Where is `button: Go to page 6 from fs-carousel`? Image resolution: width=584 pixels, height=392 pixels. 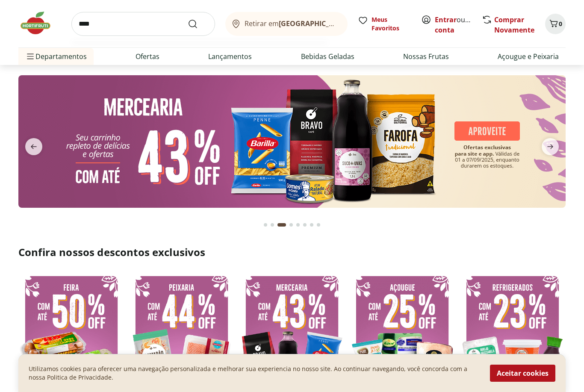 button: Go to page 6 from fs-carousel is located at coordinates (305, 225).